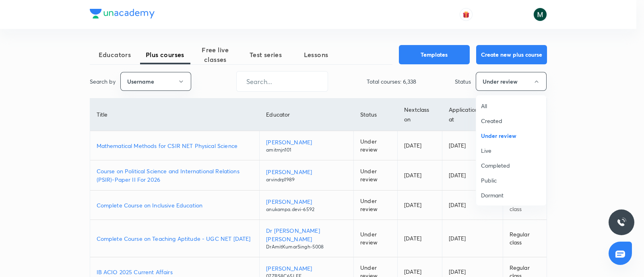 This screenshot has width=644, height=277. What do you see at coordinates (511, 180) in the screenshot?
I see `span: Public` at bounding box center [511, 180].